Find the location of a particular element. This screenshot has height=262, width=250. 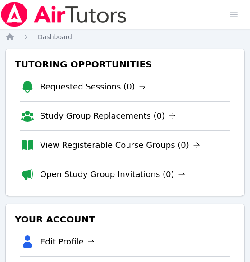

a: Requested Sessions (0) is located at coordinates (93, 87).